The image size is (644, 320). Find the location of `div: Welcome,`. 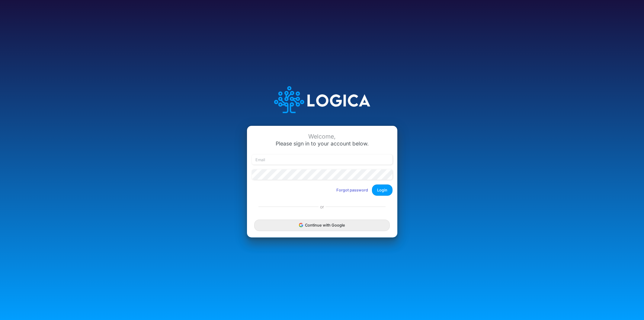

div: Welcome, is located at coordinates (322, 136).